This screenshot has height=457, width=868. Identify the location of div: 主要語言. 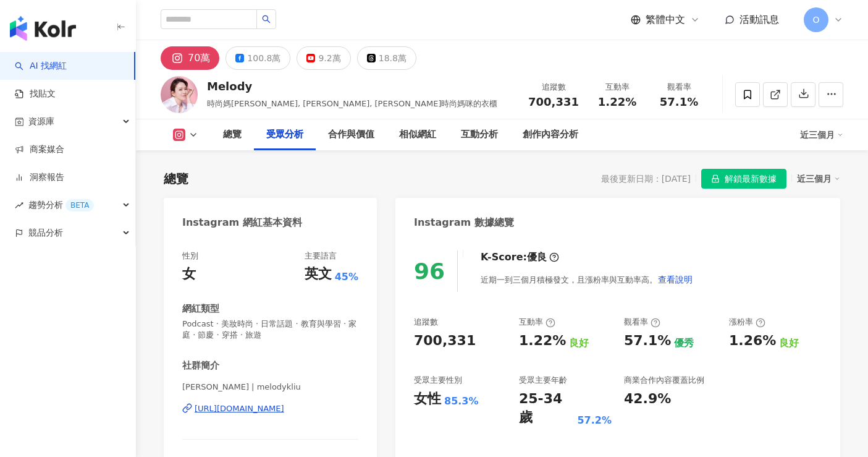
(321, 256).